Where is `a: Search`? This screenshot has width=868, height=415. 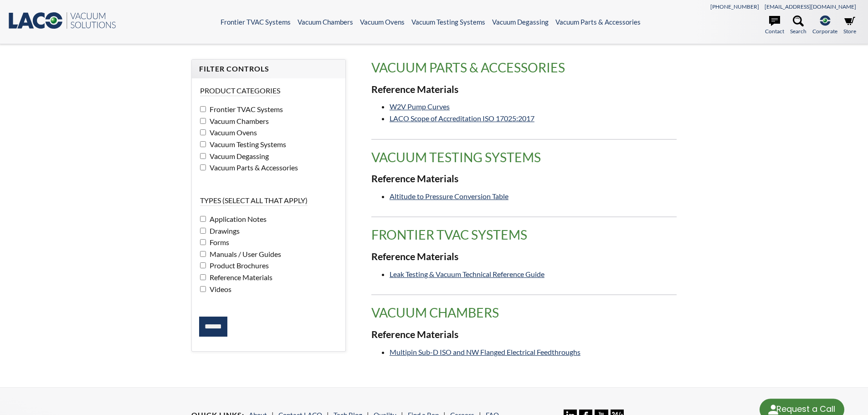
a: Search is located at coordinates (799, 26).